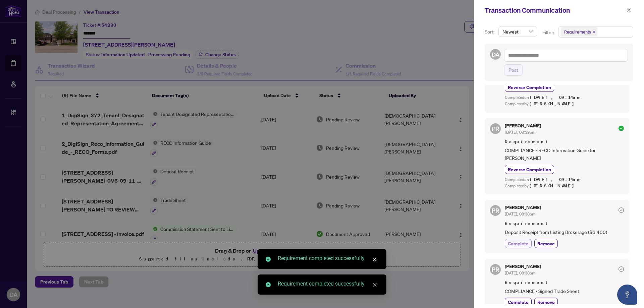 This screenshot has width=644, height=308. What do you see at coordinates (555, 10) in the screenshot?
I see `div: Transaction Communication` at bounding box center [555, 10].